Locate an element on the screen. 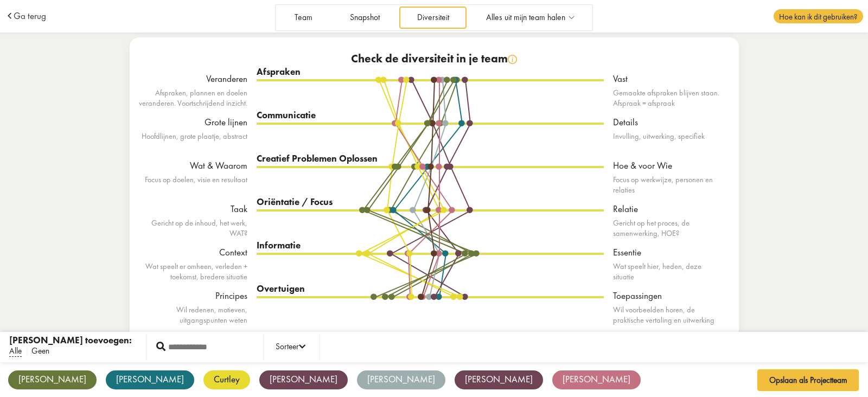 Image resolution: width=868 pixels, height=397 pixels. div: Sorteer is located at coordinates (290, 347).